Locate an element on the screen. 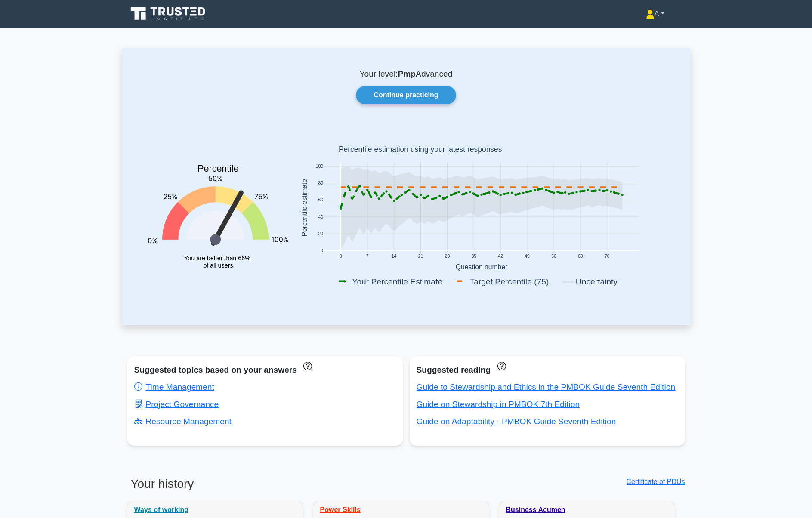 The image size is (812, 518). text: 42 is located at coordinates (501, 257).